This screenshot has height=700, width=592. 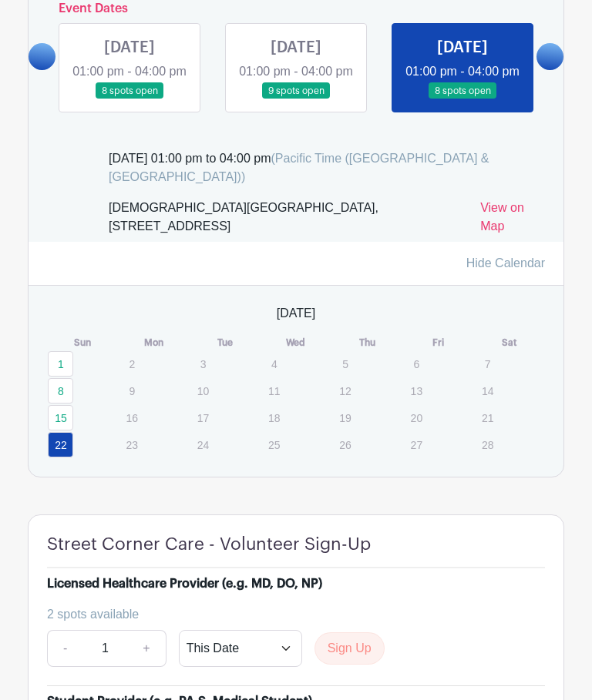 What do you see at coordinates (202, 390) in the screenshot?
I see `p: 10` at bounding box center [202, 390].